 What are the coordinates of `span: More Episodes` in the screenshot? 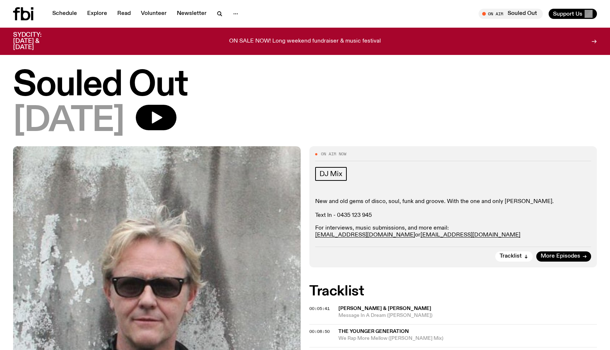 It's located at (561, 256).